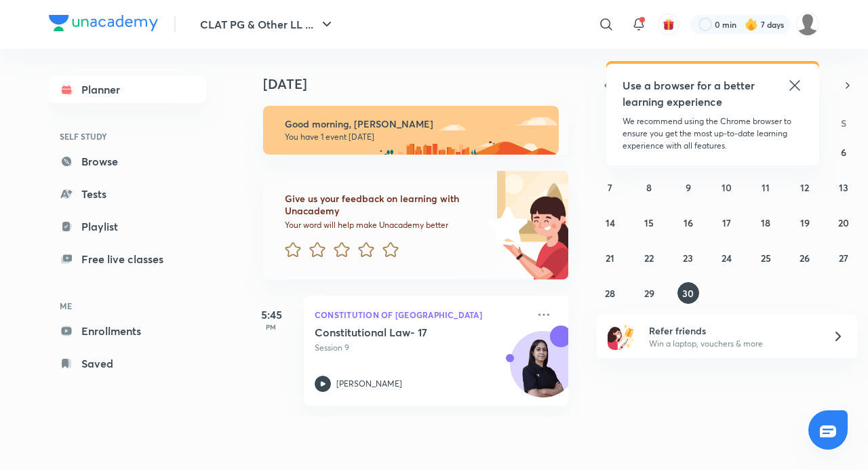  What do you see at coordinates (609, 258) in the screenshot?
I see `abbr: September 21, 2025` at bounding box center [609, 258].